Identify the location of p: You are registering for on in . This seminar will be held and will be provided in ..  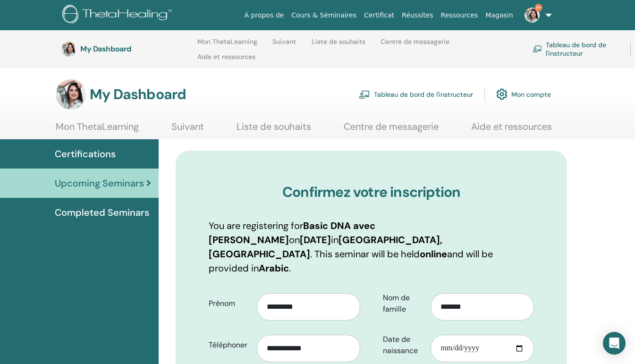
(371, 247).